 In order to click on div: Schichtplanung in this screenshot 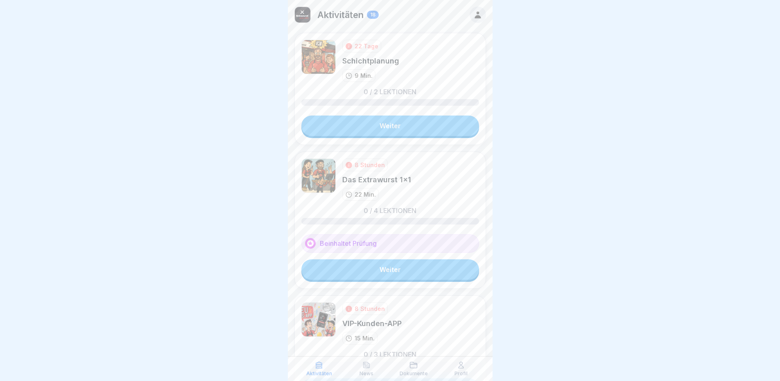, I will do `click(371, 61)`.